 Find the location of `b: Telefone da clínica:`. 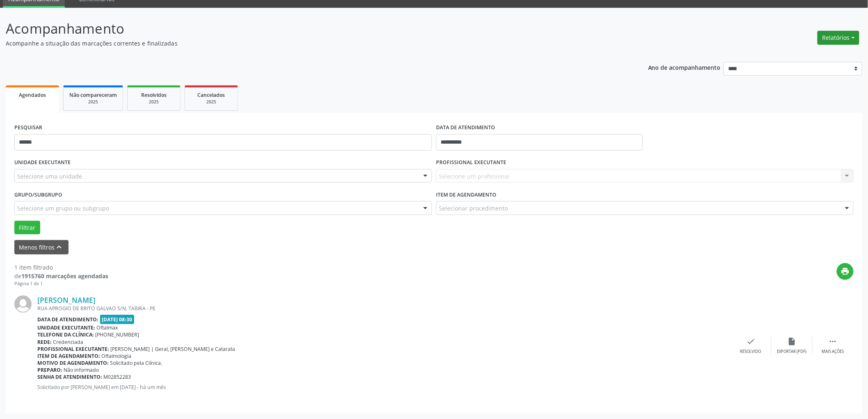

b: Telefone da clínica: is located at coordinates (66, 334).